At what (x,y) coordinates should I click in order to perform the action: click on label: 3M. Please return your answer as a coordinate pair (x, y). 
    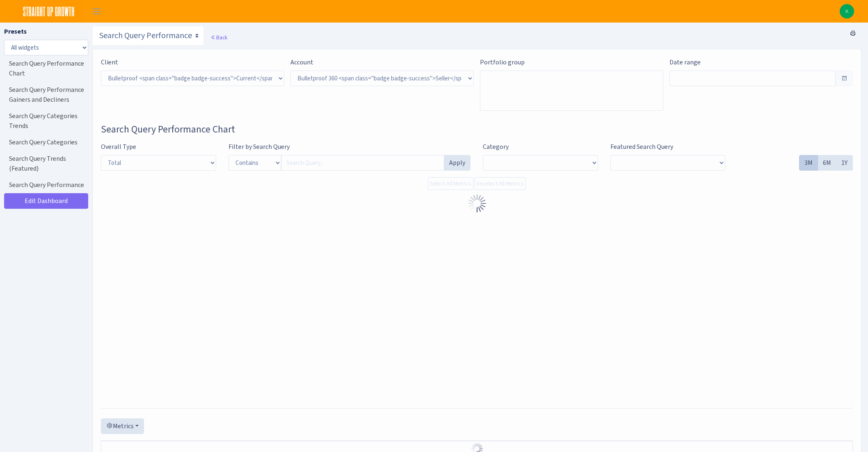
    Looking at the image, I should click on (808, 163).